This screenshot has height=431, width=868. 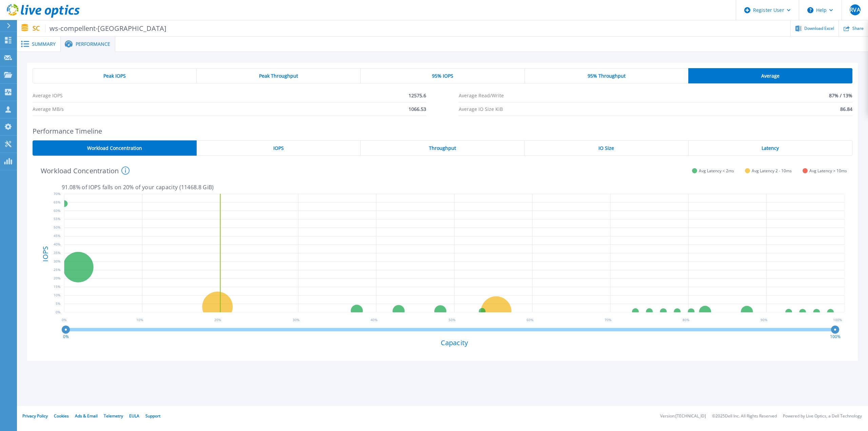 I want to click on span: Performance, so click(x=93, y=44).